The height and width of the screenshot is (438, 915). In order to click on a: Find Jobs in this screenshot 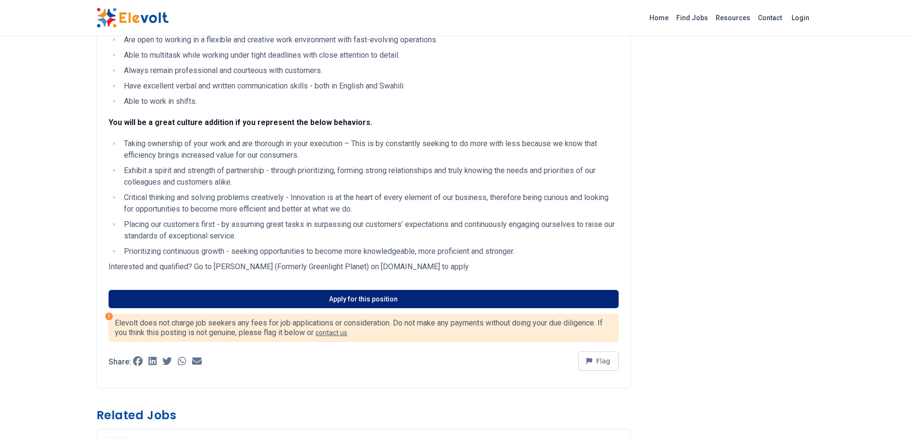, I will do `click(692, 18)`.